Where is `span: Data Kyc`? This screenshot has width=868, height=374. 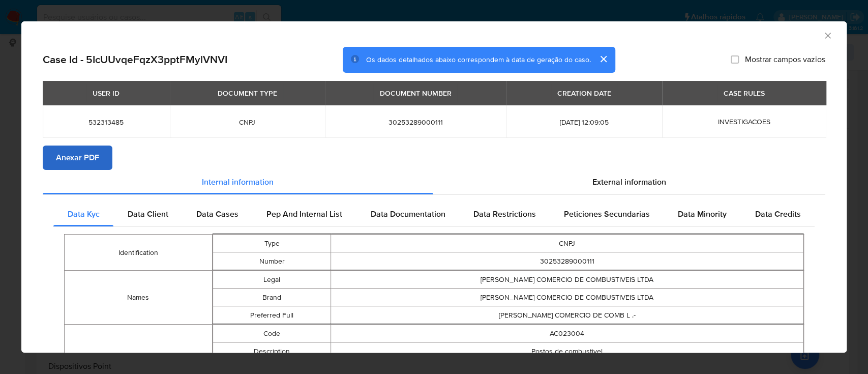
span: Data Kyc is located at coordinates (83, 214).